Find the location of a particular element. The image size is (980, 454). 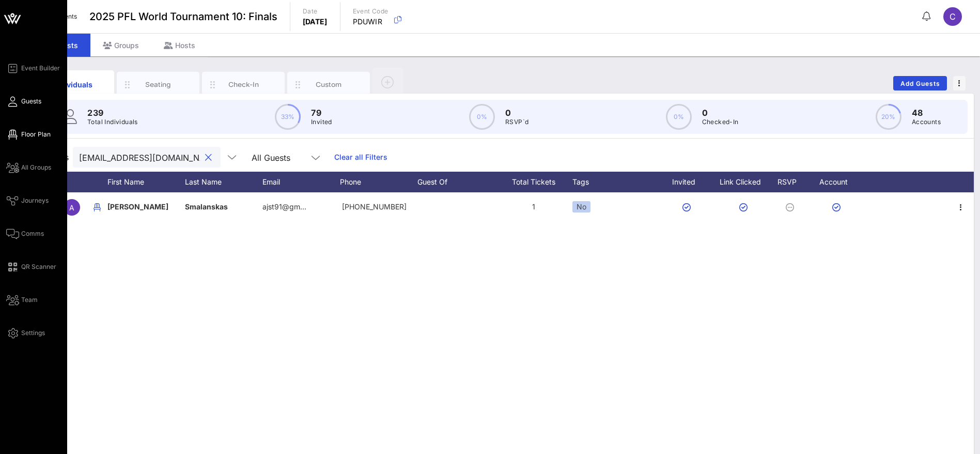

a: Clear all Filters is located at coordinates (360, 157).